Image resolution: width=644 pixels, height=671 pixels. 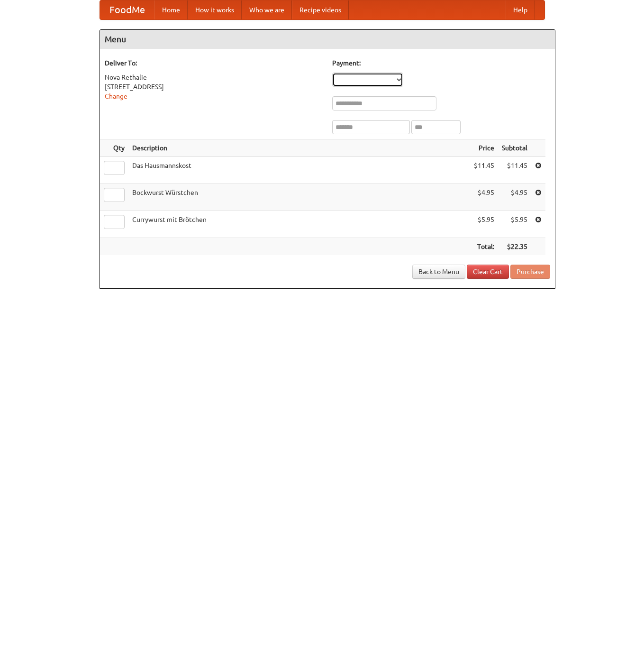 I want to click on a: How it works, so click(x=215, y=10).